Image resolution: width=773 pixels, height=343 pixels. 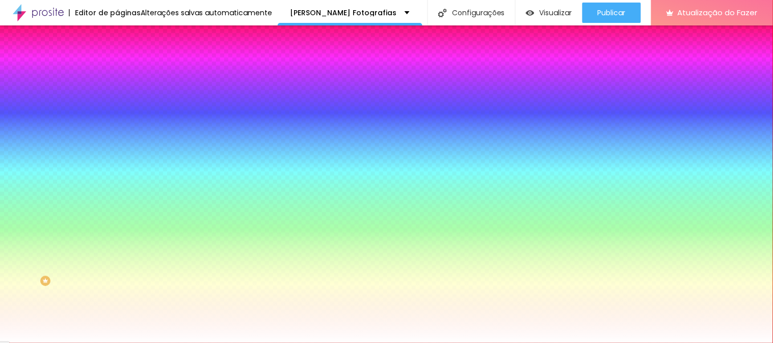 What do you see at coordinates (442, 13) in the screenshot?
I see `img: Ícone` at bounding box center [442, 13].